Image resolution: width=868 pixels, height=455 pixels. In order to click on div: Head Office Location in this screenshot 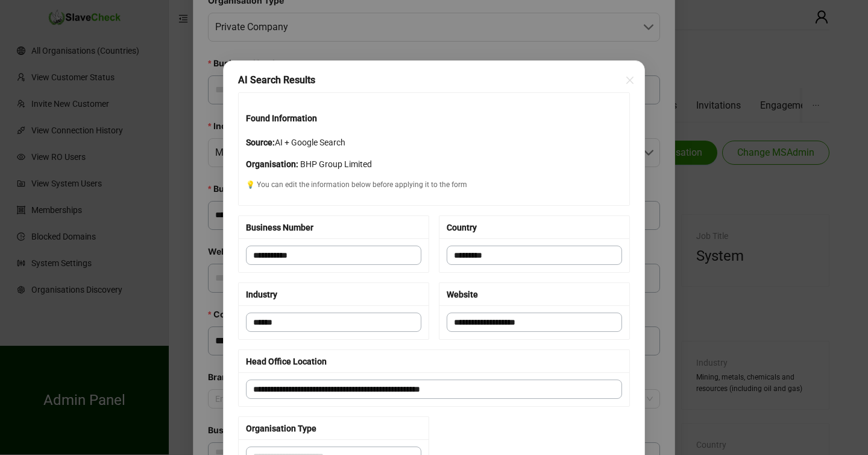, I will do `click(434, 362)`.